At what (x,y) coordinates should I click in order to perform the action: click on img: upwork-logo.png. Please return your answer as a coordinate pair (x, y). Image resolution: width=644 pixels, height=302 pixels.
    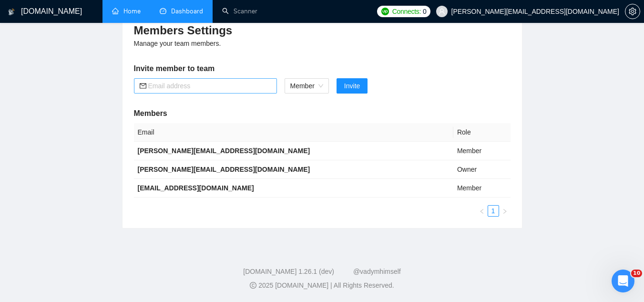
    Looking at the image, I should click on (385, 11).